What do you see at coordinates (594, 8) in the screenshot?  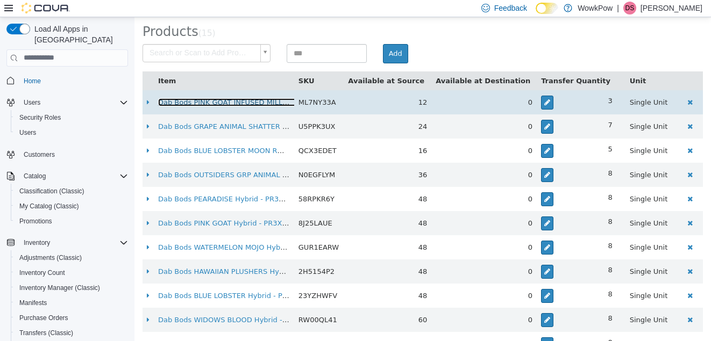 I see `p: WowkPow` at bounding box center [594, 8].